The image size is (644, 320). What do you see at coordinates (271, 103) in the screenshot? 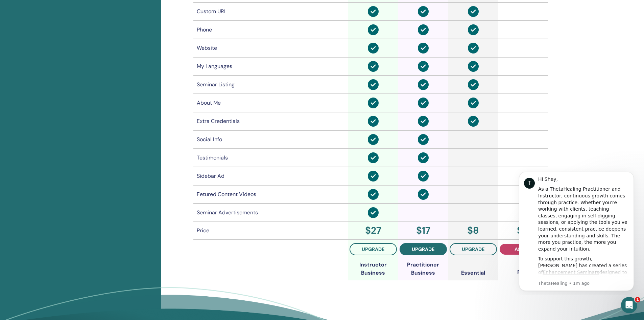
I see `div: About Me` at bounding box center [271, 103].